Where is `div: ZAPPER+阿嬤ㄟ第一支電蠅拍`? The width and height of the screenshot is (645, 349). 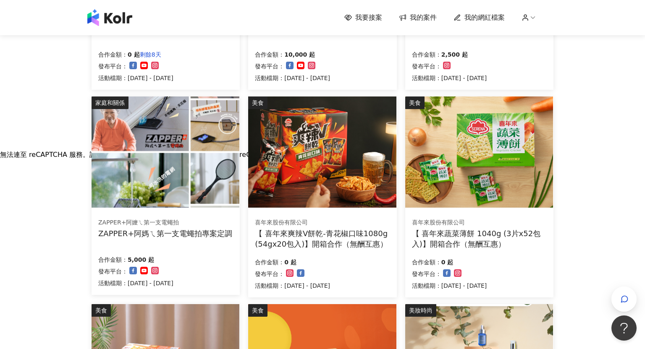 div: ZAPPER+阿嬤ㄟ第一支電蠅拍 is located at coordinates (165, 223).